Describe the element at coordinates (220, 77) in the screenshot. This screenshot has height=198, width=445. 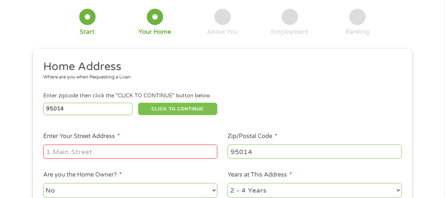
I see `div: Where are you when Requesting a Loan.` at that location.